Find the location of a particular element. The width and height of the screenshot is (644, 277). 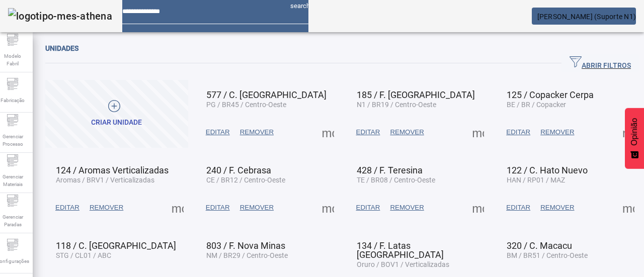

span: HAN / RP01 / MAZ is located at coordinates (536, 180).